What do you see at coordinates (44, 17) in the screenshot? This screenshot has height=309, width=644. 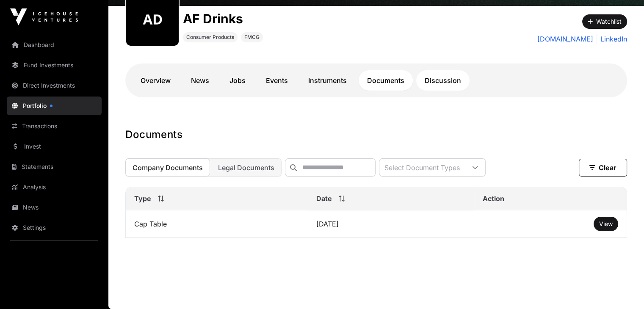 I see `img: Icehouse Ventures Logo` at bounding box center [44, 17].